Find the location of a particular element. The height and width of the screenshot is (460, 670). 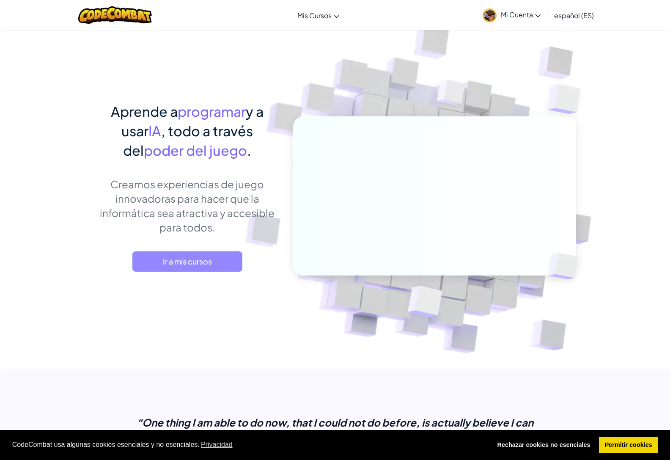

span: programar is located at coordinates (212, 111).